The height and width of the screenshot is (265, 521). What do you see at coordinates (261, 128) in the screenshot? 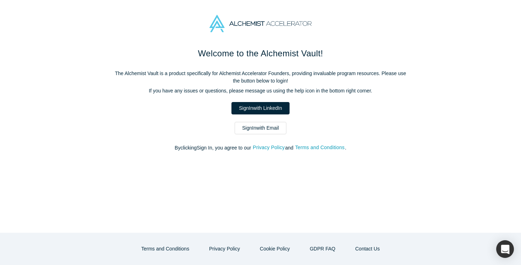
I see `a: SignInwith Email` at bounding box center [261, 128].